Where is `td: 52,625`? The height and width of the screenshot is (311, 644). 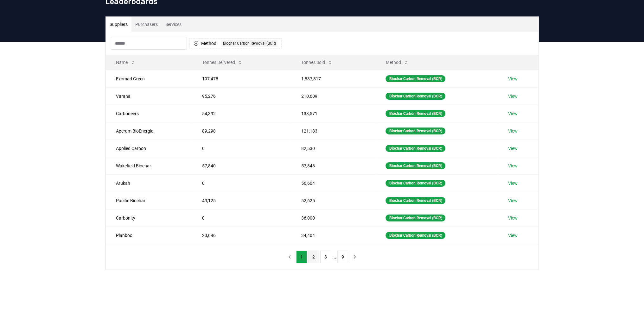 td: 52,625 is located at coordinates (333, 200).